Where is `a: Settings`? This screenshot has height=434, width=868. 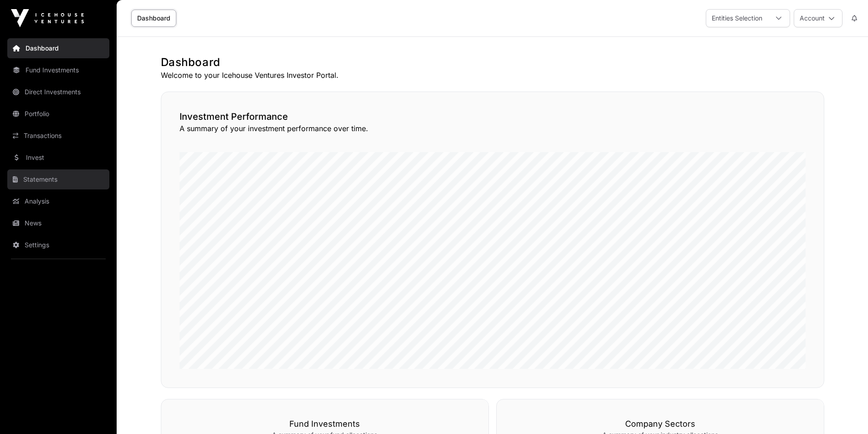
a: Settings is located at coordinates (58, 246).